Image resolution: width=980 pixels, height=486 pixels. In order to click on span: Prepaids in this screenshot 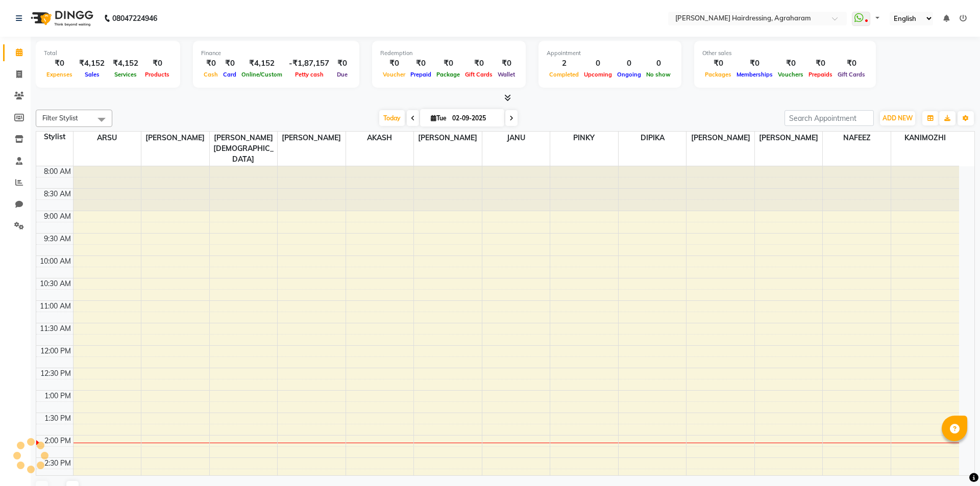, I will do `click(820, 75)`.